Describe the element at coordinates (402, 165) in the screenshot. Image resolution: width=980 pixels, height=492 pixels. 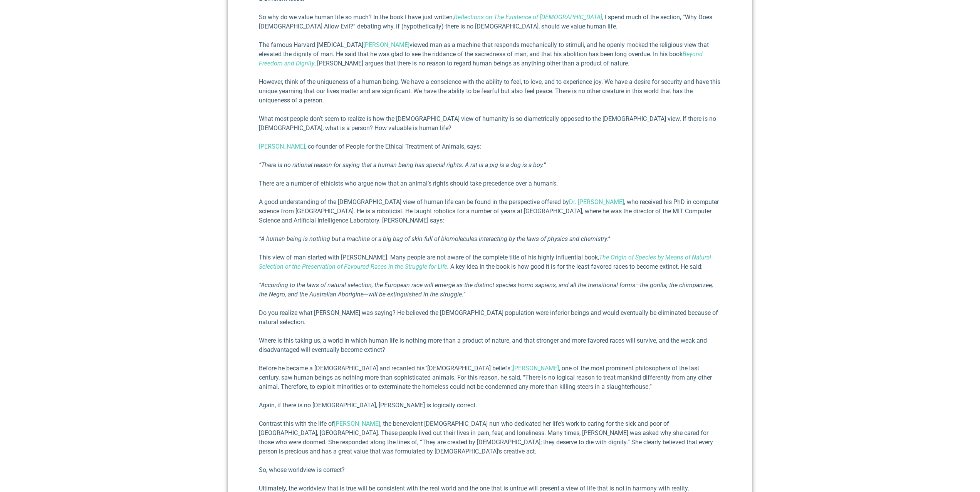
I see `em: “There is no rational reason for saying that a human being has special rights. A rat is a pig is ...` at that location.